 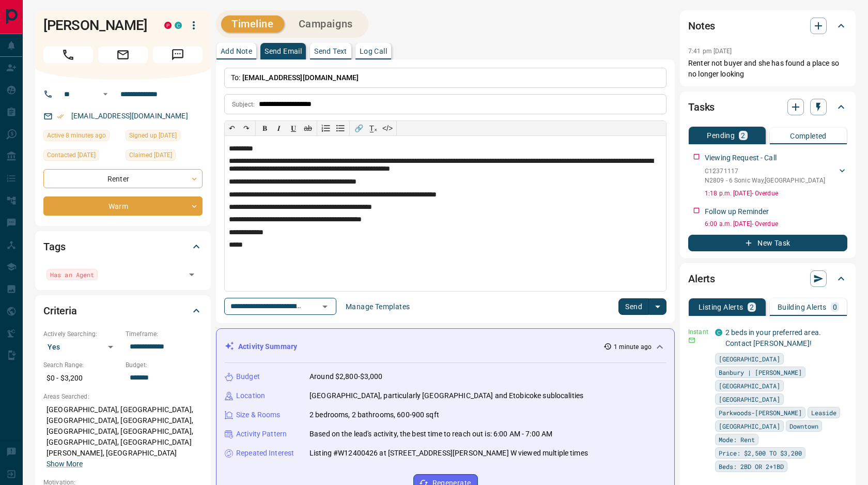 I want to click on span: Mode: Rent, so click(x=737, y=439).